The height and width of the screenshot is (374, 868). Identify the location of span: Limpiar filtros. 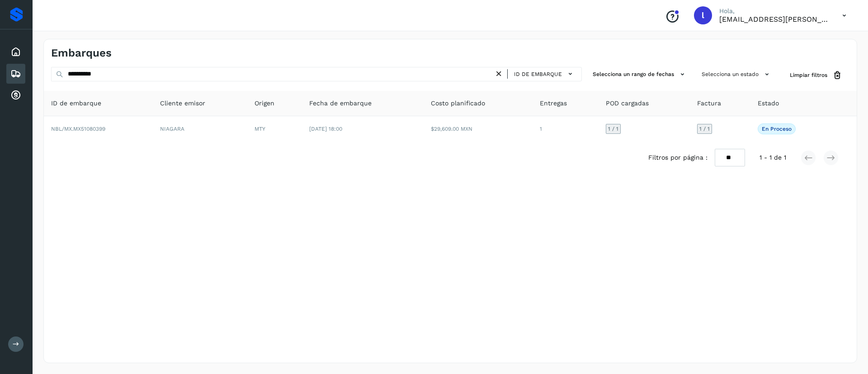
(808, 75).